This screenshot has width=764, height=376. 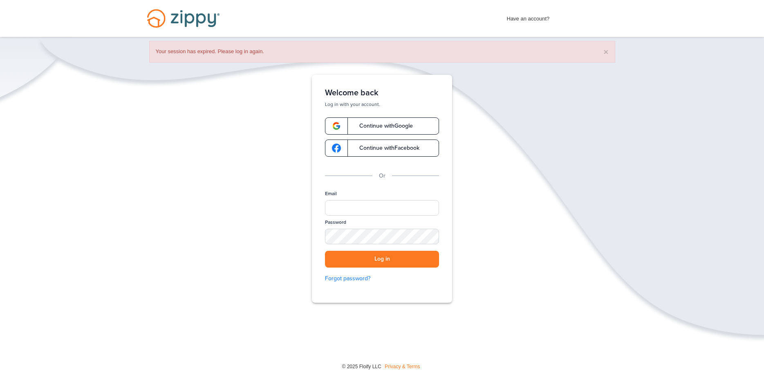 What do you see at coordinates (382, 104) in the screenshot?
I see `p: Log in with your account.` at bounding box center [382, 104].